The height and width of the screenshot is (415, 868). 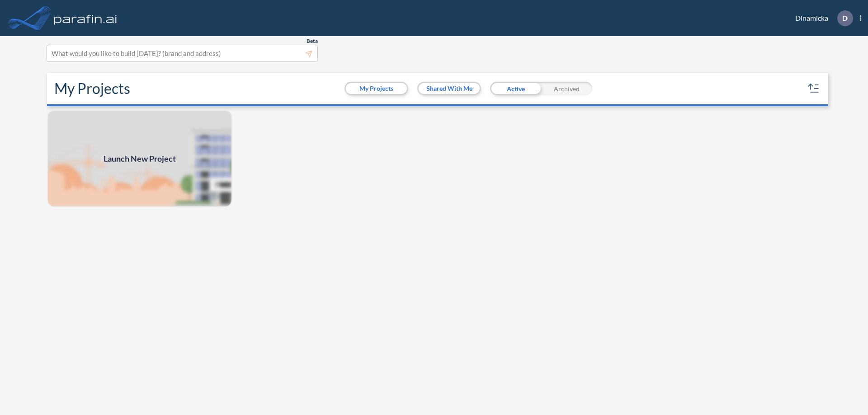 I want to click on p: D, so click(x=845, y=18).